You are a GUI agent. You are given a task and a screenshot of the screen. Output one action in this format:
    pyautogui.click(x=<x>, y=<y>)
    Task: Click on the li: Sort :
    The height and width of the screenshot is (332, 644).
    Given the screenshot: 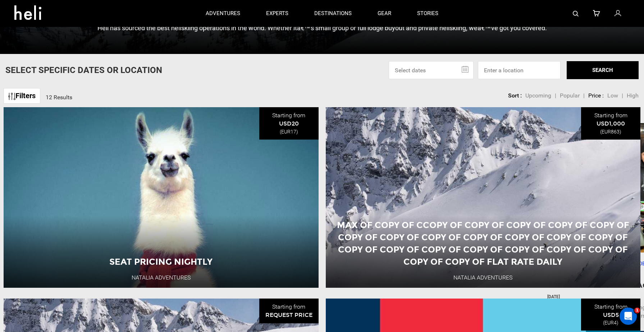 What is the action you would take?
    pyautogui.click(x=515, y=96)
    